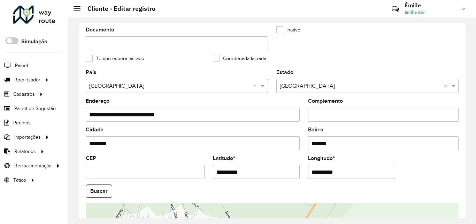 Image resolution: width=476 pixels, height=224 pixels. Describe the element at coordinates (224, 158) in the screenshot. I see `label: Latitude` at that location.